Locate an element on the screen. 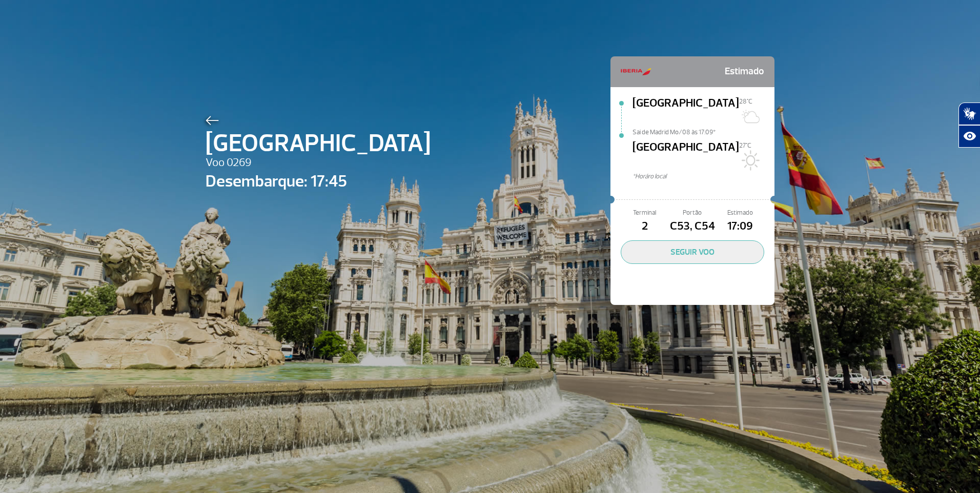  img: Sol is located at coordinates (749, 160).